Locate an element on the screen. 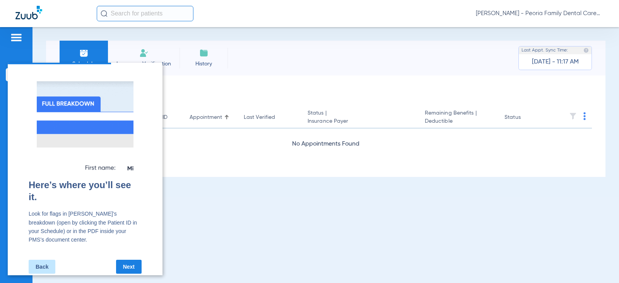 The image size is (619, 283). span: Deductible is located at coordinates (459, 121).